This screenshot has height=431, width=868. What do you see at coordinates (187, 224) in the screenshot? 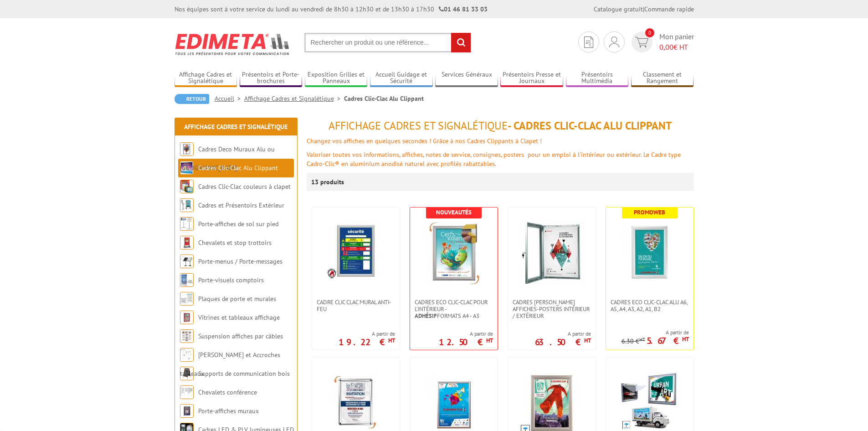
I see `img: Porte-affiches de sol sur pied` at bounding box center [187, 224].